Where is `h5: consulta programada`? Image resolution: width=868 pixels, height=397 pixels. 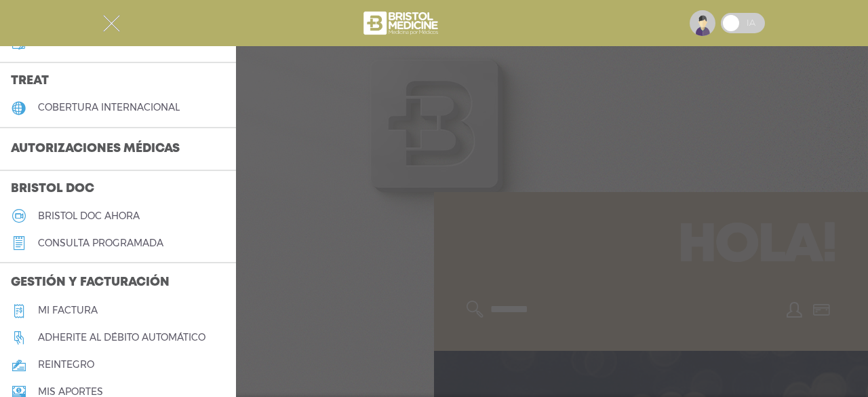
h5: consulta programada is located at coordinates (101, 243).